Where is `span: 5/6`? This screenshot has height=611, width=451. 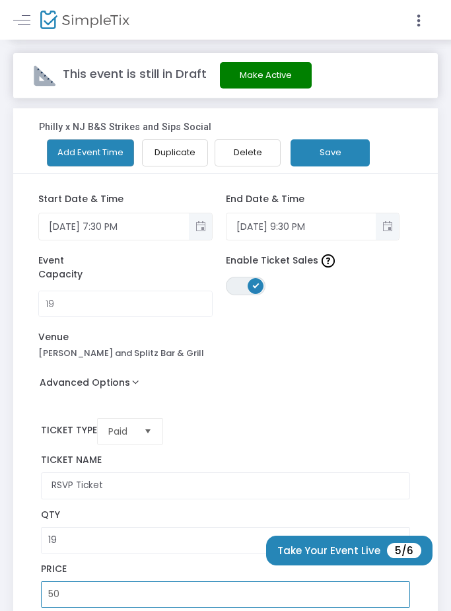
span: 5/6 is located at coordinates (404, 550).